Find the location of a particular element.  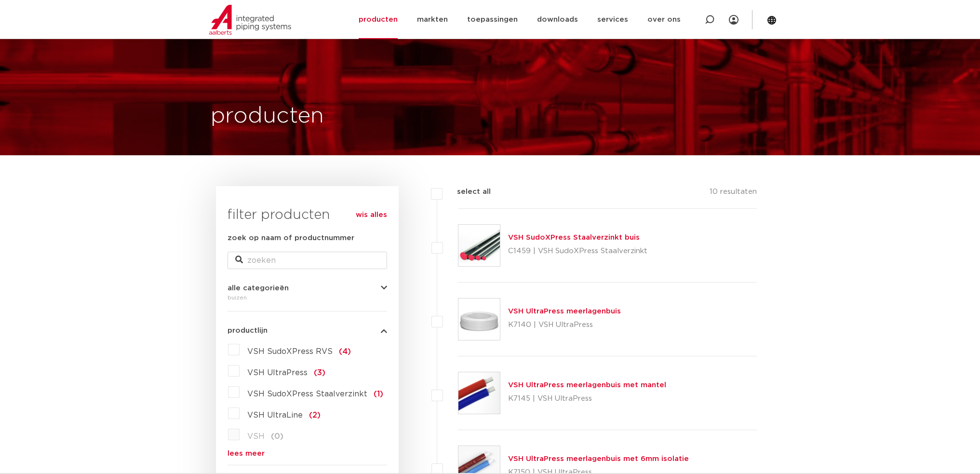

span: (0) is located at coordinates (277, 436).